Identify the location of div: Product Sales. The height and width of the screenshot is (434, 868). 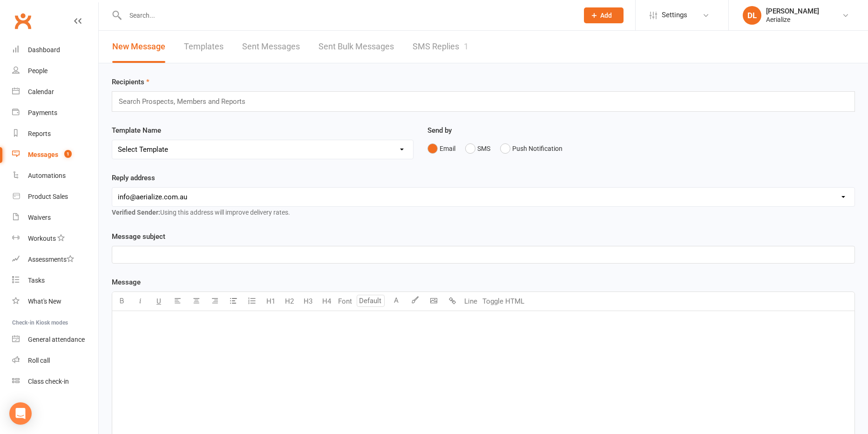
(48, 197).